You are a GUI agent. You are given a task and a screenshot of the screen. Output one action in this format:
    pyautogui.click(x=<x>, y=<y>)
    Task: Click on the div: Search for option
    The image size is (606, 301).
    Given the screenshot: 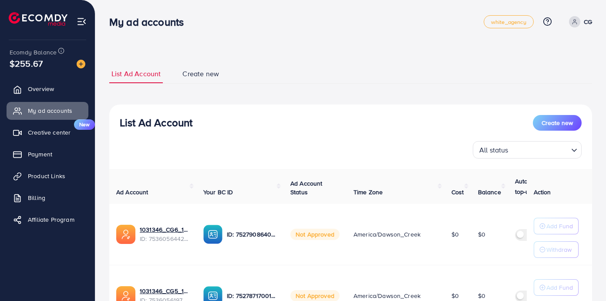 What is the action you would take?
    pyautogui.click(x=527, y=150)
    